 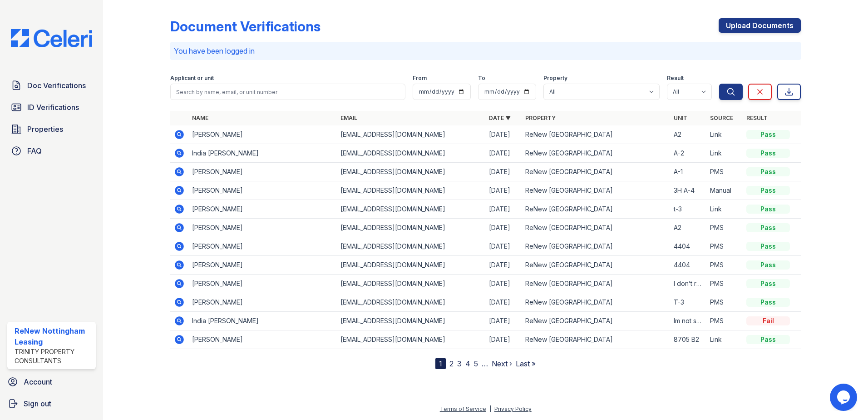 I want to click on td: T-3, so click(x=689, y=302).